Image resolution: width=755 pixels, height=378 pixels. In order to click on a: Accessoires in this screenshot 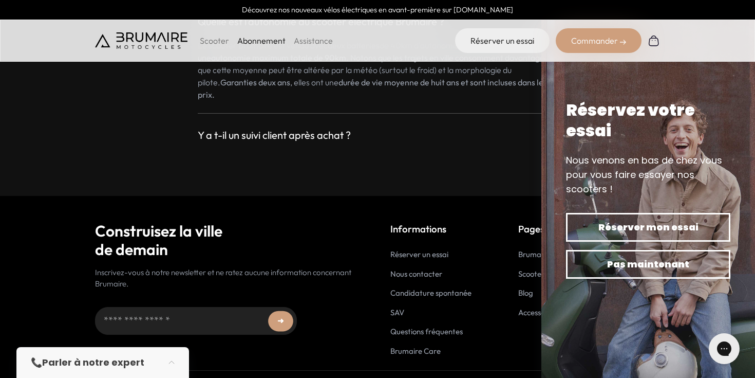, I will do `click(537, 312)`.